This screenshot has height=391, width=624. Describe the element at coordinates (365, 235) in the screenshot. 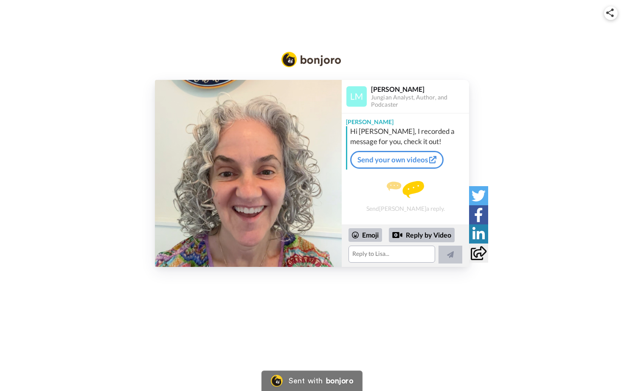

I see `div: Emoji` at that location.